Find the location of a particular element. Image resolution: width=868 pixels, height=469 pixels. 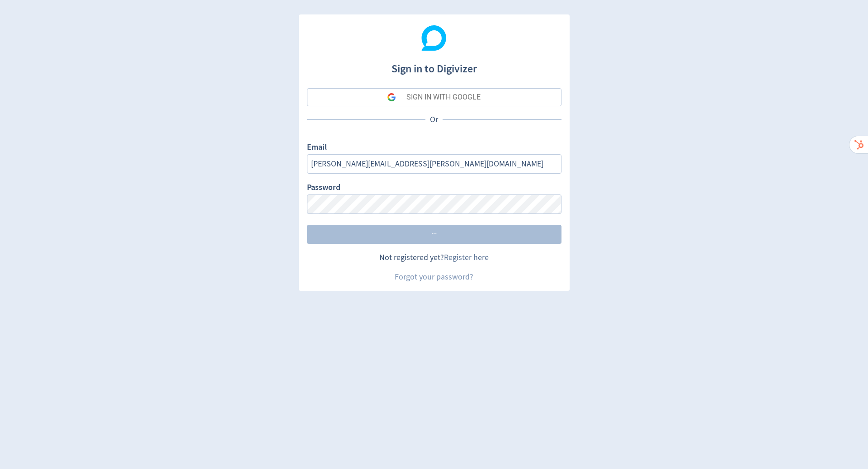

div: SIGN IN WITH GOOGLE is located at coordinates (444, 98).